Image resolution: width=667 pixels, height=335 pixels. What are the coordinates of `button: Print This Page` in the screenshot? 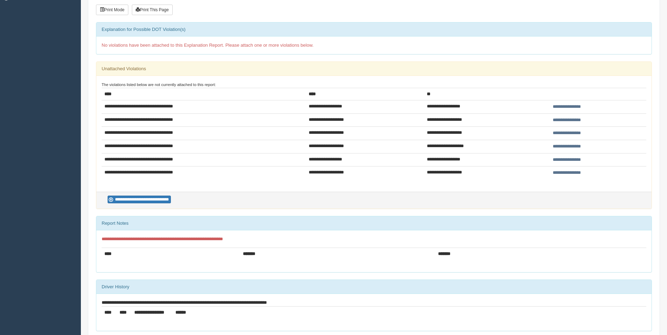 It's located at (152, 10).